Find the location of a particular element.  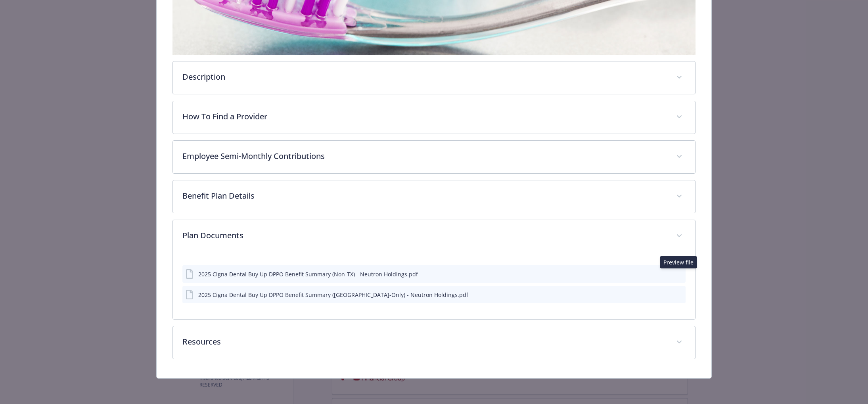

p: How To Find a Provider is located at coordinates (425, 117).